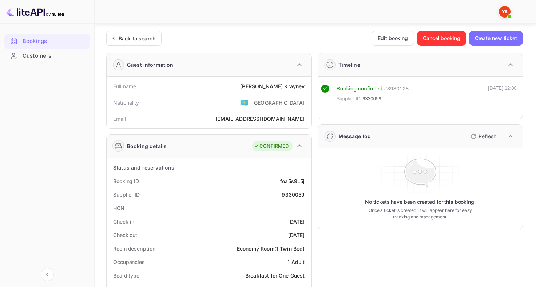 Image resolution: width=536 pixels, height=287 pixels. Describe the element at coordinates (442, 38) in the screenshot. I see `button: Cancel booking` at that location.